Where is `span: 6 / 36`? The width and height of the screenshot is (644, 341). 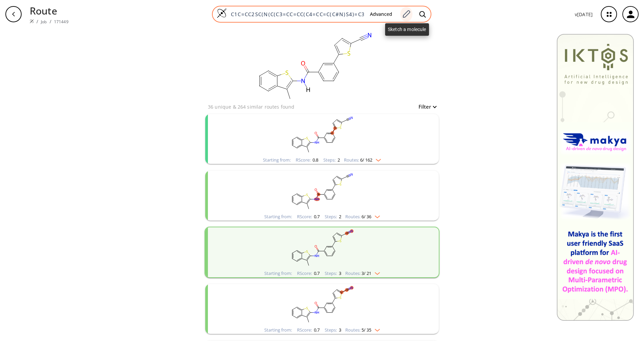
span: 6 / 36 is located at coordinates (366, 217).